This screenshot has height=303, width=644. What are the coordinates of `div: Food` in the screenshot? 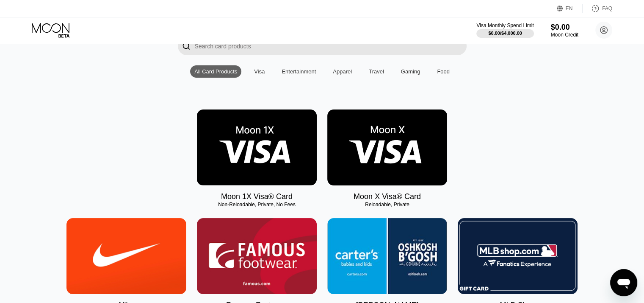 It's located at (444, 71).